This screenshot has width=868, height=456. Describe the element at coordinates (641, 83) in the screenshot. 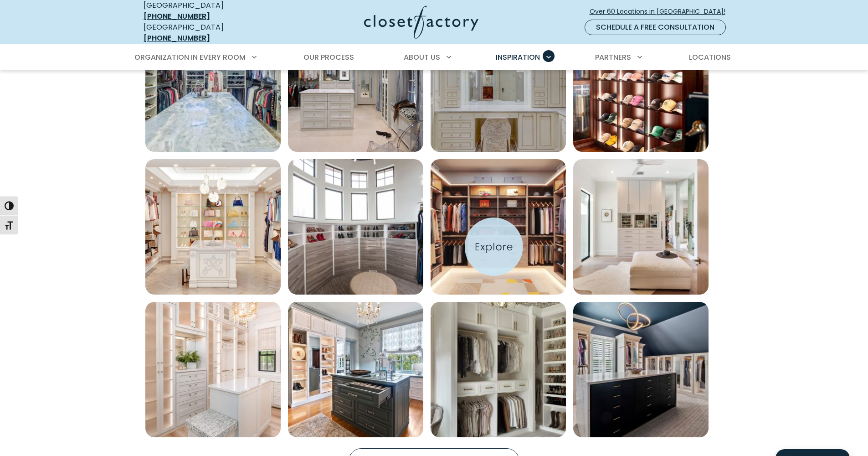

I see `img: Sophisticated wardrobe suite with floor-to-ceiling fluted glass doors, wraparound cabinetry, and ...` at that location.